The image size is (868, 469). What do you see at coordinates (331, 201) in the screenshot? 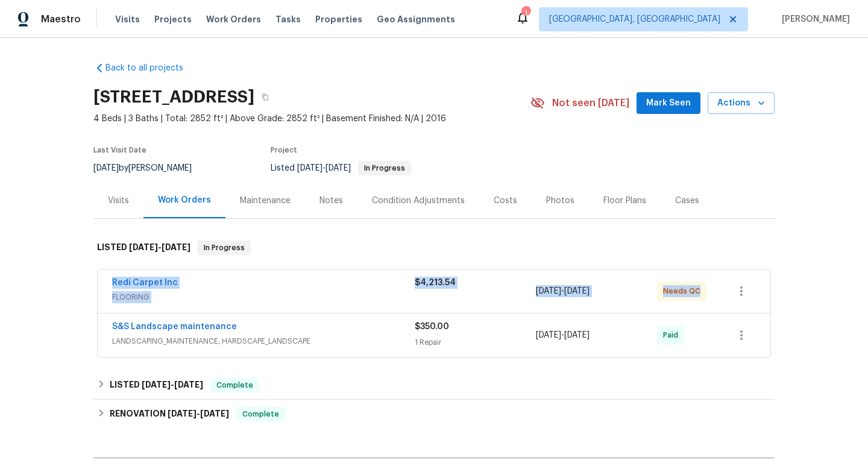
I see `div: Notes` at bounding box center [331, 201].